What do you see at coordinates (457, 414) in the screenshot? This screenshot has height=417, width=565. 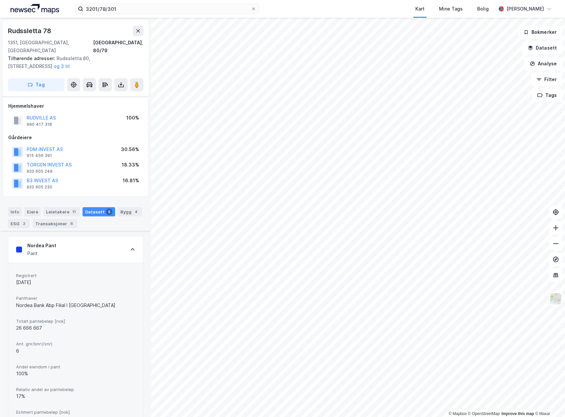 I see `a: Mapbox` at bounding box center [457, 414].